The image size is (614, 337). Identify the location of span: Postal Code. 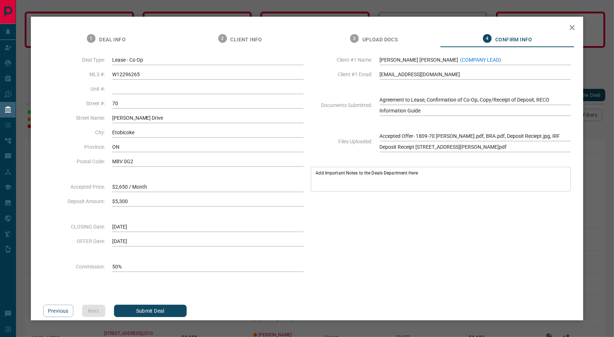
(74, 162).